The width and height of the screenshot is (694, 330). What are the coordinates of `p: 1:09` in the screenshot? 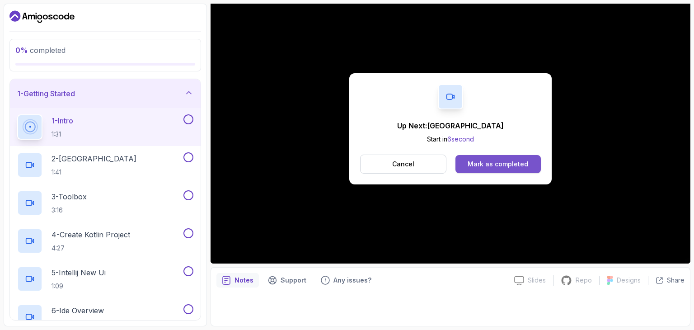 It's located at (79, 286).